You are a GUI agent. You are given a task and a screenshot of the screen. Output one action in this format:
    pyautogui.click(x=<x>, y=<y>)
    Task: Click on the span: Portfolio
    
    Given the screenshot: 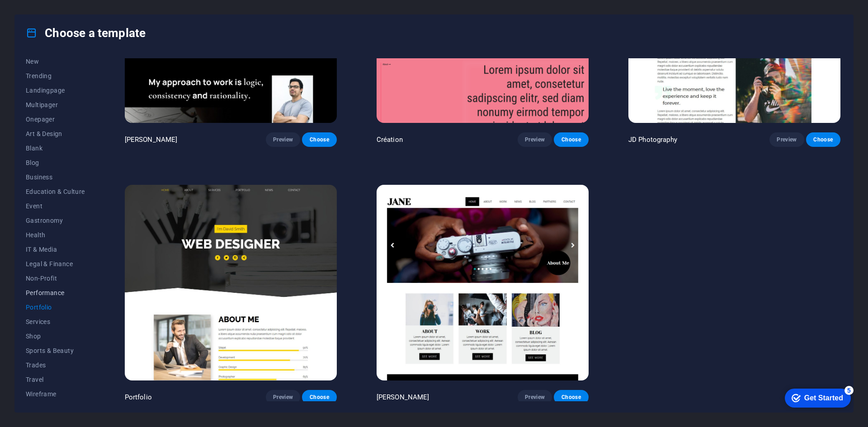 What is the action you would take?
    pyautogui.click(x=55, y=307)
    